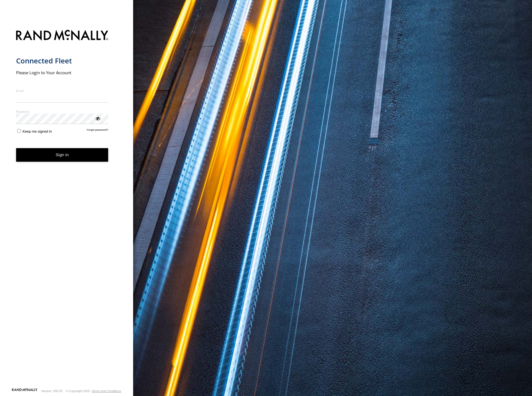 The width and height of the screenshot is (532, 396). Describe the element at coordinates (24, 391) in the screenshot. I see `a: Visit our Website` at that location.